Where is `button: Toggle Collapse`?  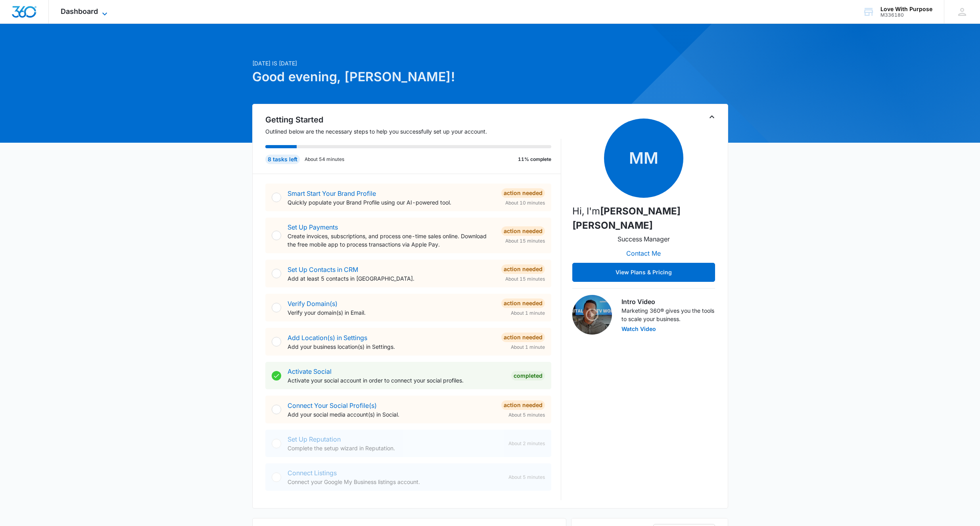
button: Toggle Collapse is located at coordinates (712, 117).